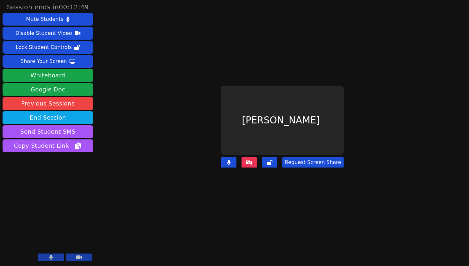  I want to click on button: Whiteboard, so click(48, 75).